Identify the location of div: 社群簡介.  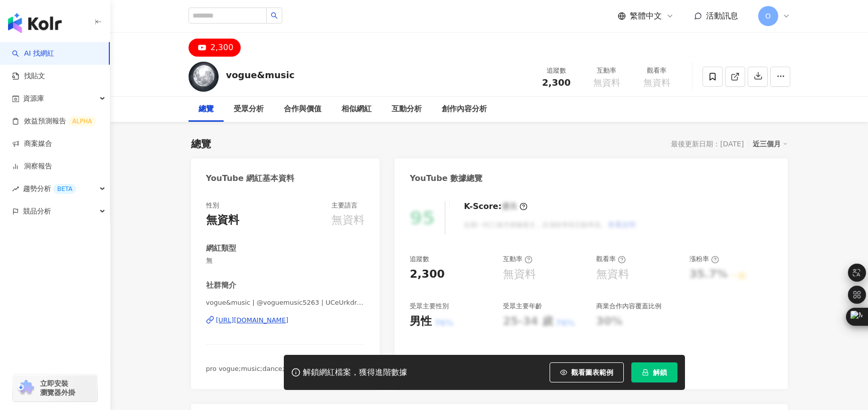
(221, 285).